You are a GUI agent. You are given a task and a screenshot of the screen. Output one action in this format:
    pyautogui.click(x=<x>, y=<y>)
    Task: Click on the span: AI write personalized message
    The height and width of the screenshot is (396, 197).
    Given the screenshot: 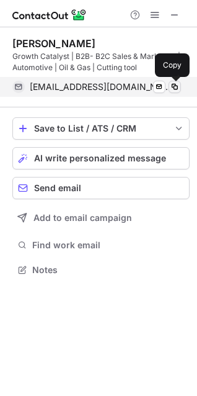 What is the action you would take?
    pyautogui.click(x=100, y=158)
    